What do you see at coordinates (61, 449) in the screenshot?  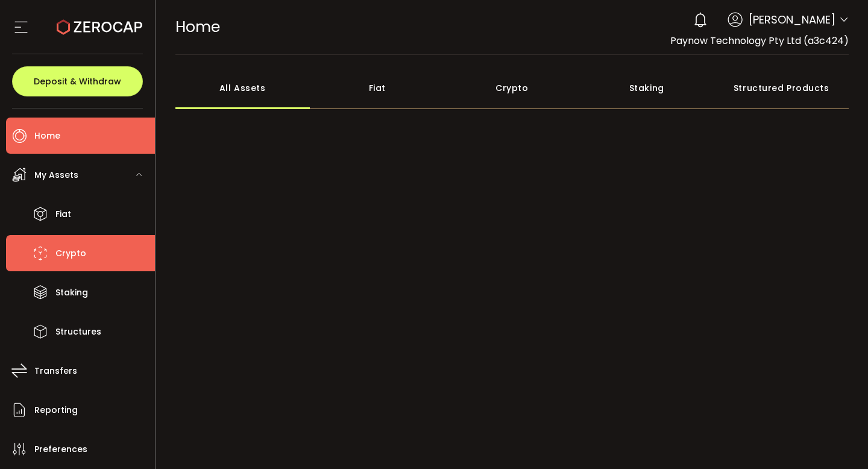 I see `span: Preferences` at bounding box center [61, 449].